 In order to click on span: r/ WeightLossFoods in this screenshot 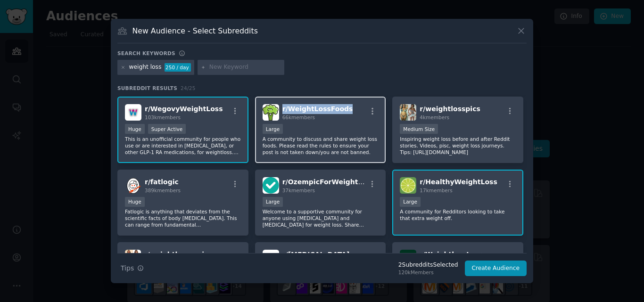, I will do `click(318, 108)`.